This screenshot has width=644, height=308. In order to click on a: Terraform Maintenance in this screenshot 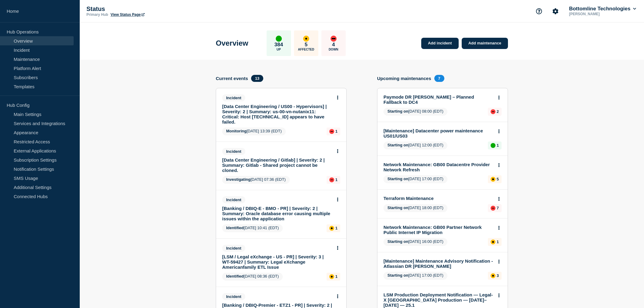, I will do `click(438, 198)`.